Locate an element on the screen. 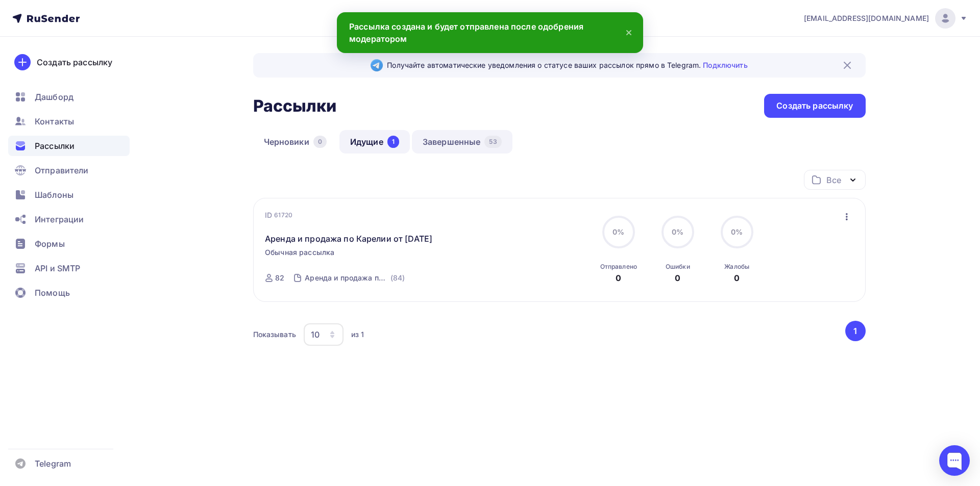 The image size is (980, 486). div: 82 is located at coordinates (280, 278).